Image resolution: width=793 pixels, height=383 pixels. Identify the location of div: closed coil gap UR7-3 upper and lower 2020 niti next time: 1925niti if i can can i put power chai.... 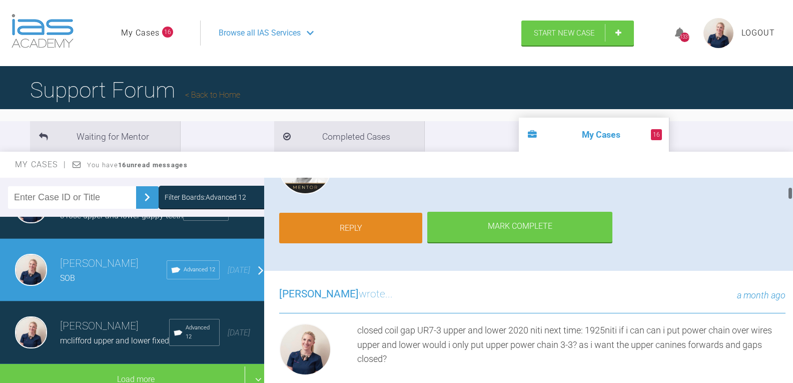
(571, 351).